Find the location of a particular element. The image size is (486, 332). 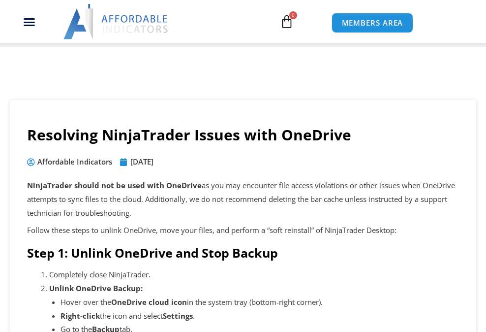

div: Menu Toggle is located at coordinates (30, 22).